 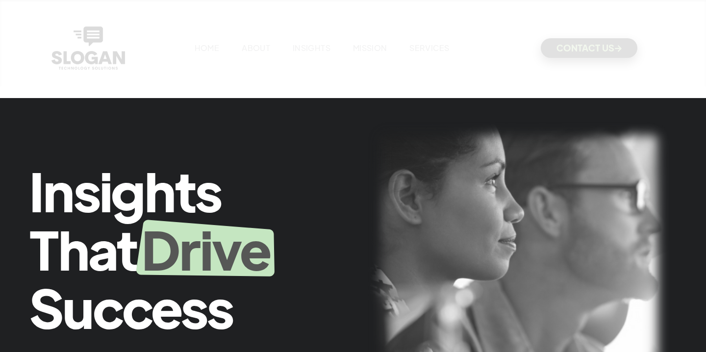 I want to click on a: MISSION, so click(x=370, y=48).